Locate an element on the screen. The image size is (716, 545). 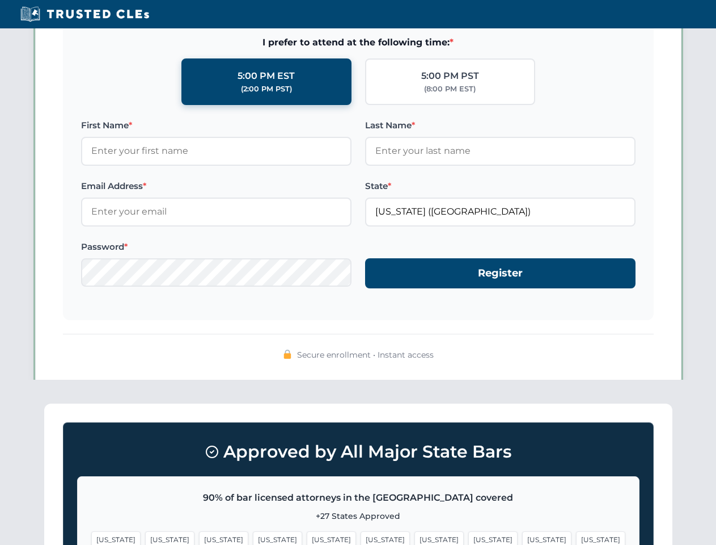
div: (2:00 PM PST) is located at coordinates (267, 89).